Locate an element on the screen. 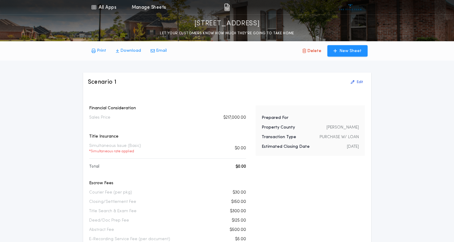  p: Deed/Doc Prep Fee is located at coordinates (109, 220).